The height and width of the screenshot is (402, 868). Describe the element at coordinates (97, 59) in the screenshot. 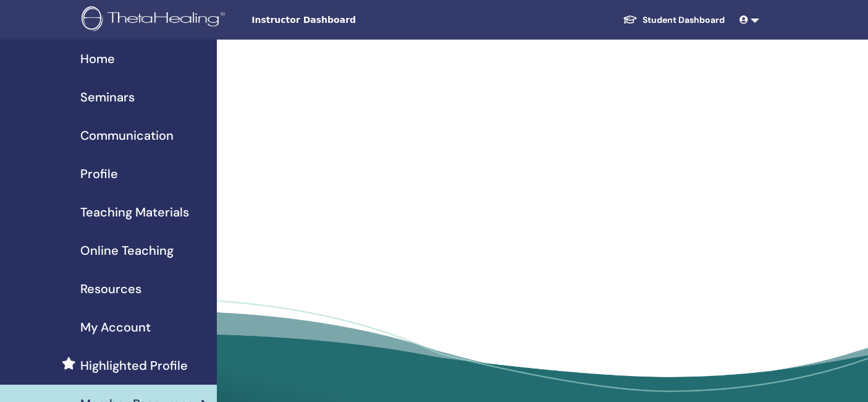

I see `span: Home` at that location.